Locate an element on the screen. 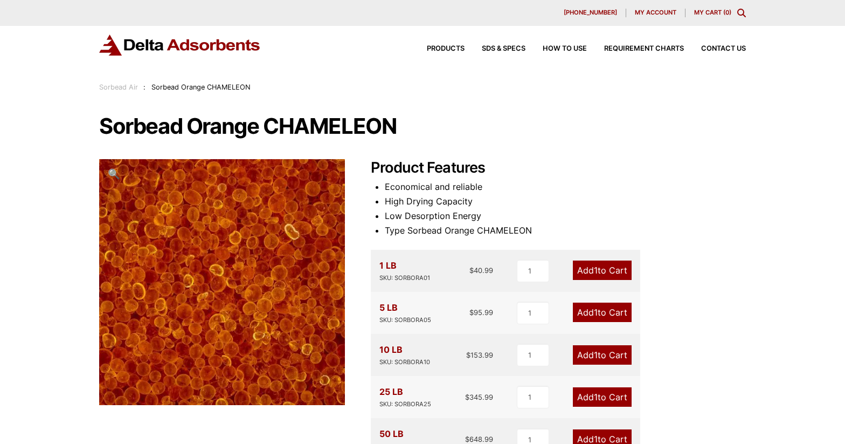 The height and width of the screenshot is (444, 845). h2: Product Features is located at coordinates (558, 168).